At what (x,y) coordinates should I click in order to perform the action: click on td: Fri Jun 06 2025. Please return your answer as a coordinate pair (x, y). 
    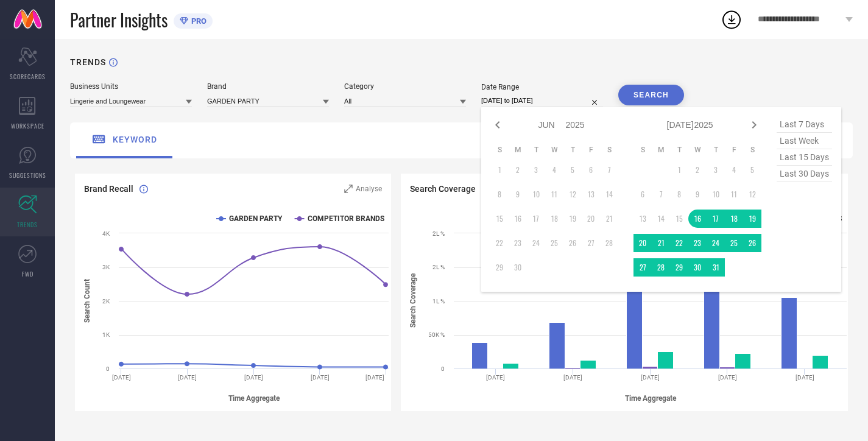
    Looking at the image, I should click on (591, 170).